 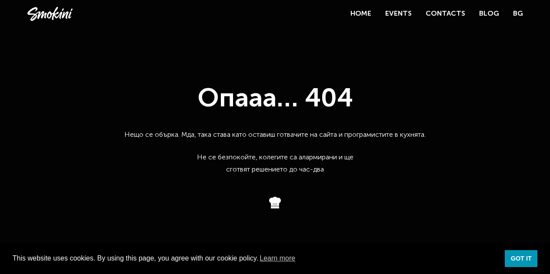 I want to click on a: BG, so click(x=518, y=14).